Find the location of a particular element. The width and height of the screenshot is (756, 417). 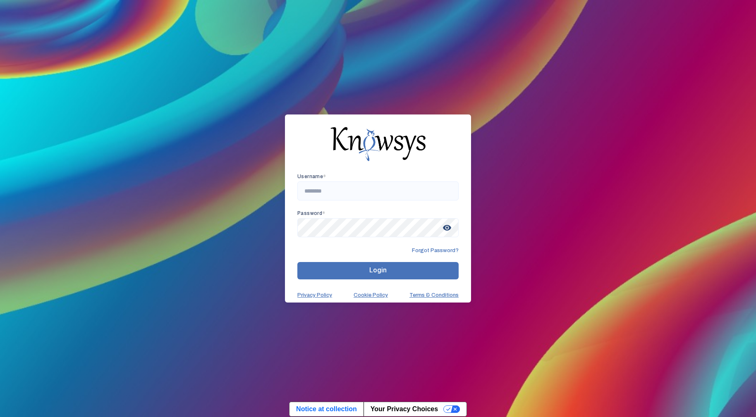

button: Your Privacy Choices is located at coordinates (415, 409).